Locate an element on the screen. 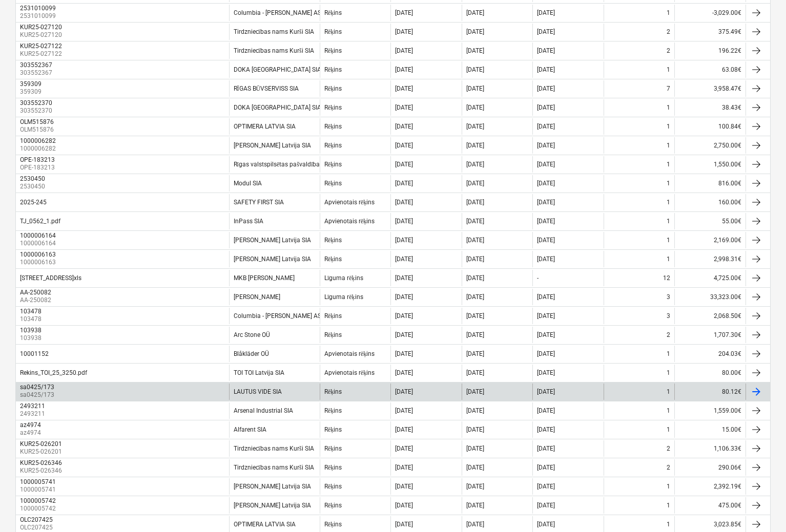  div: 2,169.00€ is located at coordinates (709, 240).